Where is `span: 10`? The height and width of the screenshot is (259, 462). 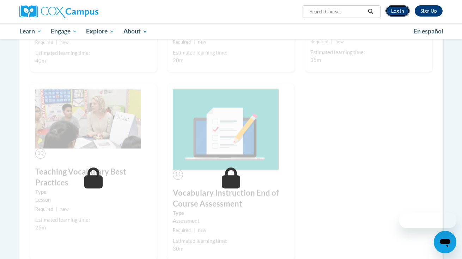 span: 10 is located at coordinates (40, 154).